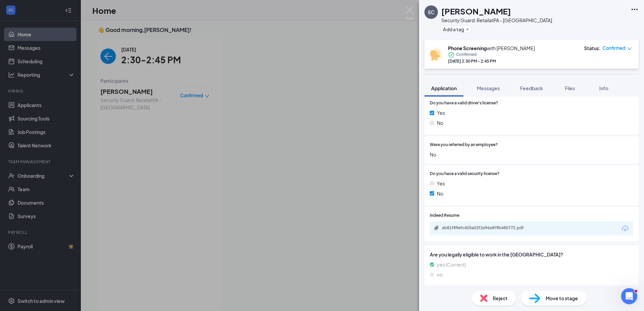 This screenshot has height=311, width=644. What do you see at coordinates (570, 88) in the screenshot?
I see `span: Files` at bounding box center [570, 88].